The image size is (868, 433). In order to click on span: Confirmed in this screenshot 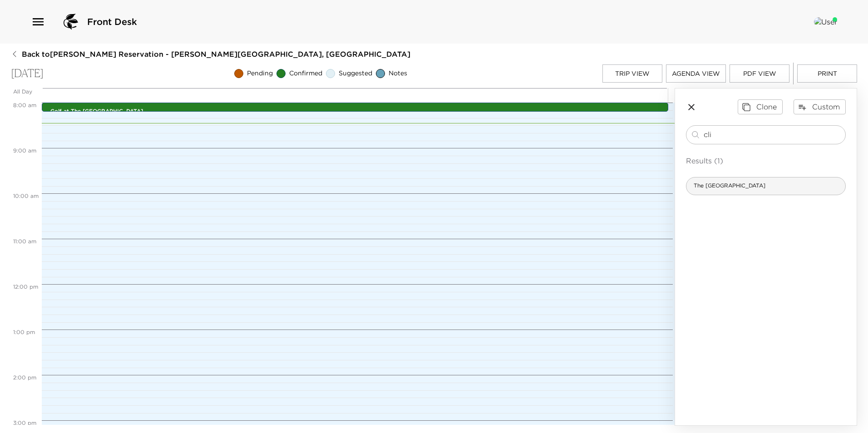, I will do `click(305, 73)`.